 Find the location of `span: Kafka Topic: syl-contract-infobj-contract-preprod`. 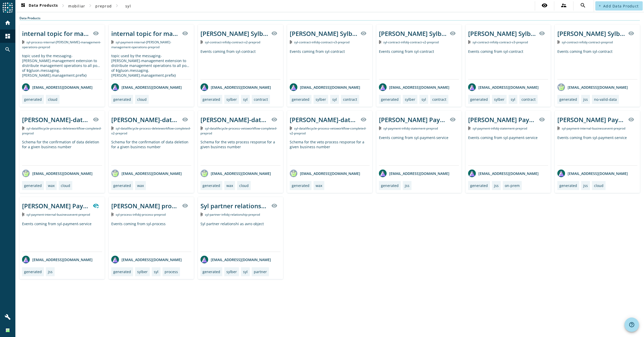

span: Kafka Topic: syl-contract-infobj-contract-preprod is located at coordinates (588, 42).